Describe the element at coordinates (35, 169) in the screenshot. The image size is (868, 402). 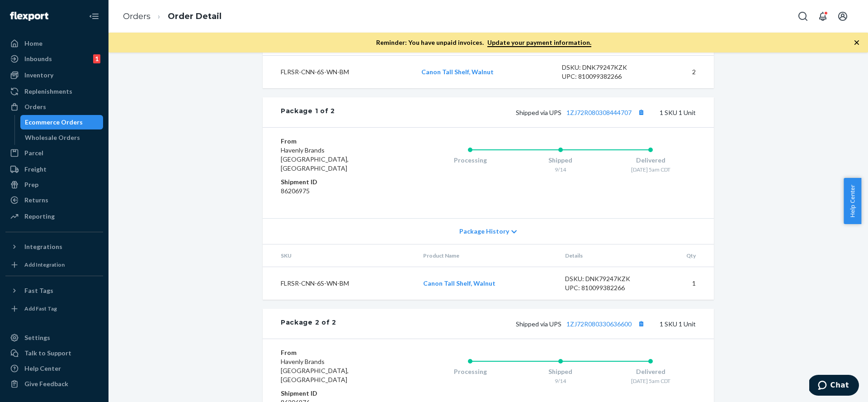
I see `div: Freight` at that location.